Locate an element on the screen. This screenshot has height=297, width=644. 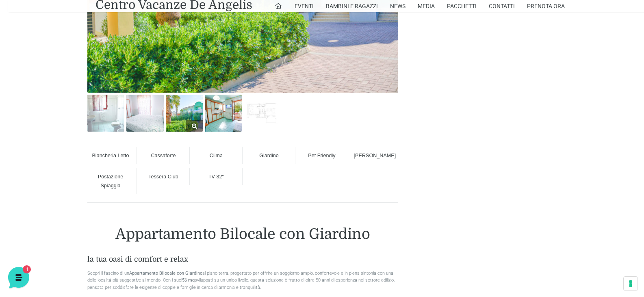
button: Le tue preferenze relative al consenso per le tecnologie di tracciamento is located at coordinates (630, 284).